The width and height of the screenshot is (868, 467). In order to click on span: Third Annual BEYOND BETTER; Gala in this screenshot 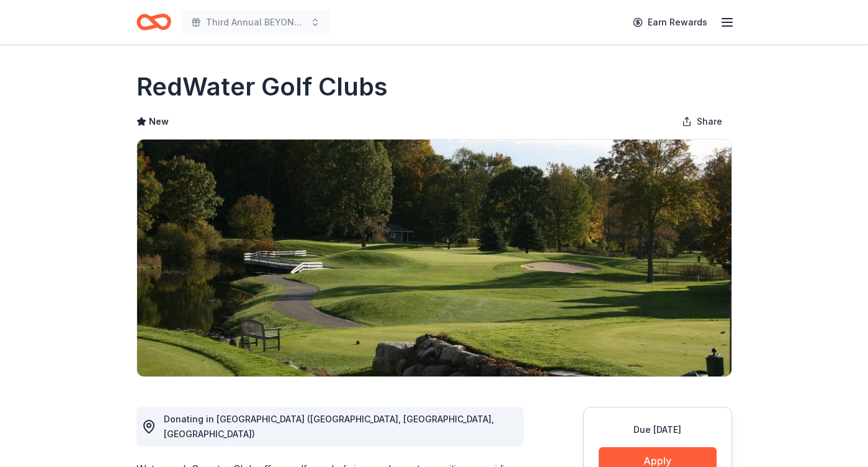, I will do `click(256, 22)`.